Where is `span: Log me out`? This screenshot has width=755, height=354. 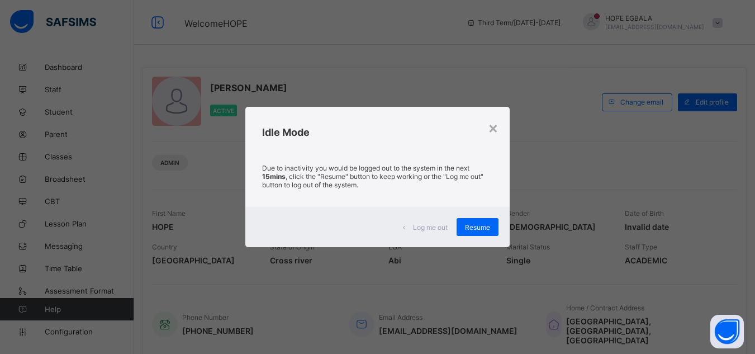 span: Log me out is located at coordinates (430, 227).